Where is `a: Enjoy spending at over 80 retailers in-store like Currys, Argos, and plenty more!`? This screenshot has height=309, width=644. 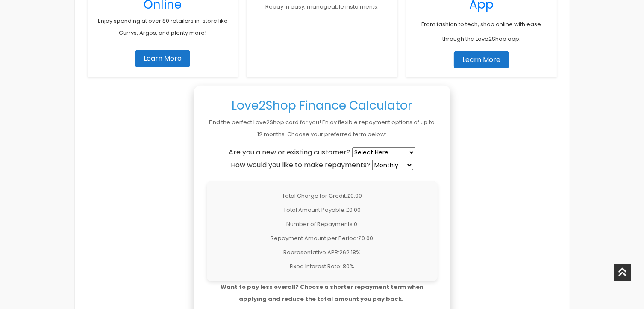
a: Enjoy spending at over 80 retailers in-store like Currys, Argos, and plenty more! is located at coordinates (163, 27).